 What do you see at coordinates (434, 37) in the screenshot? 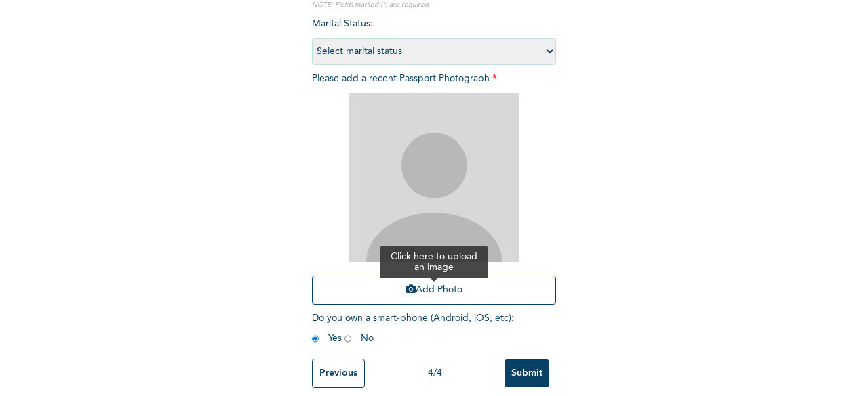
I see `span: Marital Status :` at bounding box center [434, 37].